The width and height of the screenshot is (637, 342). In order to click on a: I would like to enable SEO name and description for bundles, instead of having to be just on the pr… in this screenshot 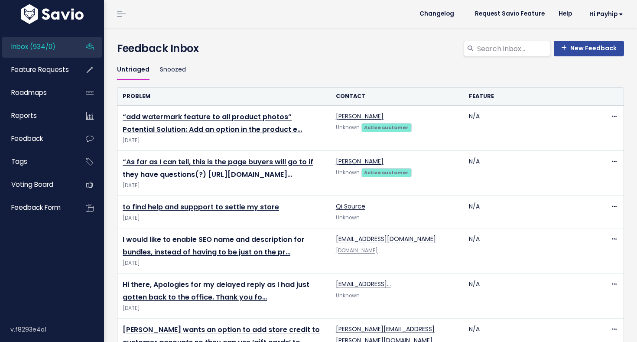, I will do `click(214, 246)`.